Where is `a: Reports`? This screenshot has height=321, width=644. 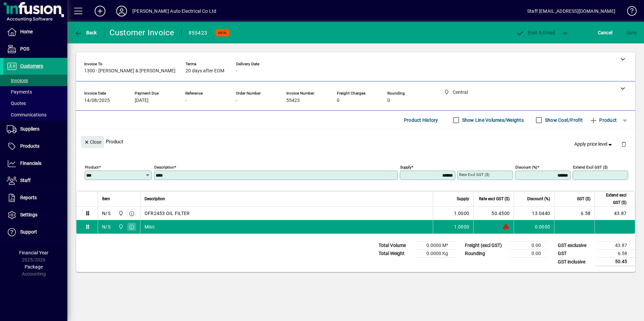 a: Reports is located at coordinates (35, 198).